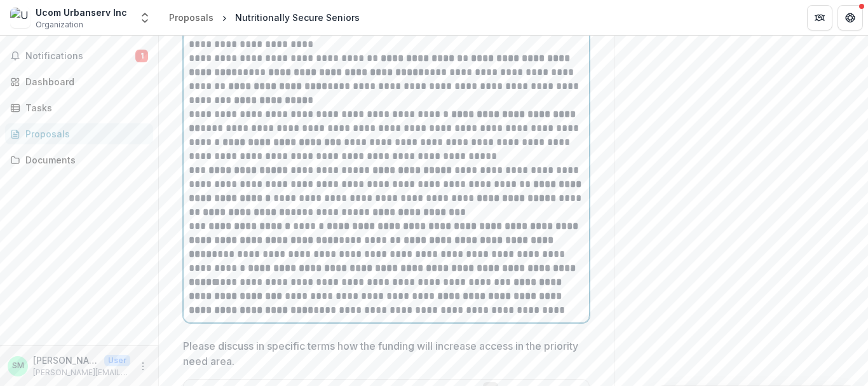 The height and width of the screenshot is (386, 868). Describe the element at coordinates (59, 25) in the screenshot. I see `span: Organization` at that location.